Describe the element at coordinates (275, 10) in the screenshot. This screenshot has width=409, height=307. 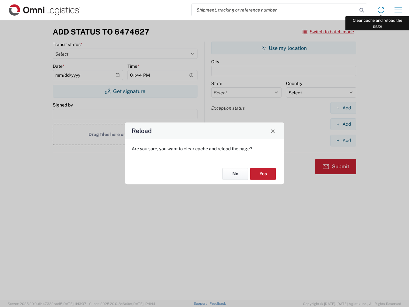
I see `input: Shipment, tracking or reference number` at that location.